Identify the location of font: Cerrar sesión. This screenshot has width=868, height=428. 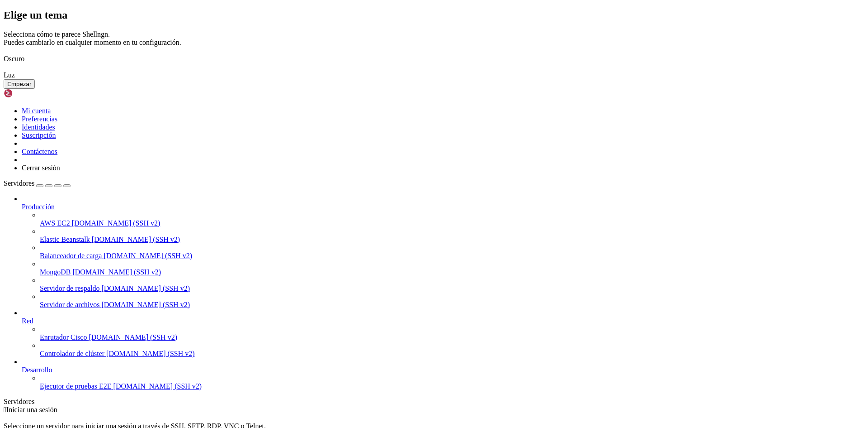
(41, 168).